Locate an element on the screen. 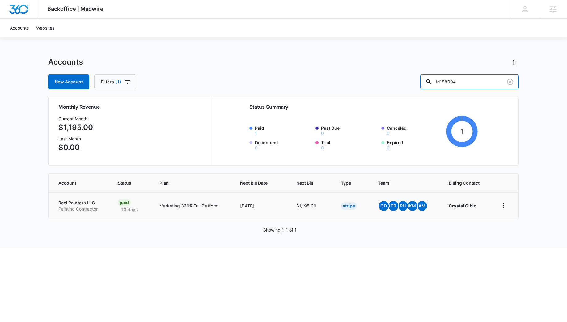 The image size is (567, 322). span: Billing Contact is located at coordinates (466, 183).